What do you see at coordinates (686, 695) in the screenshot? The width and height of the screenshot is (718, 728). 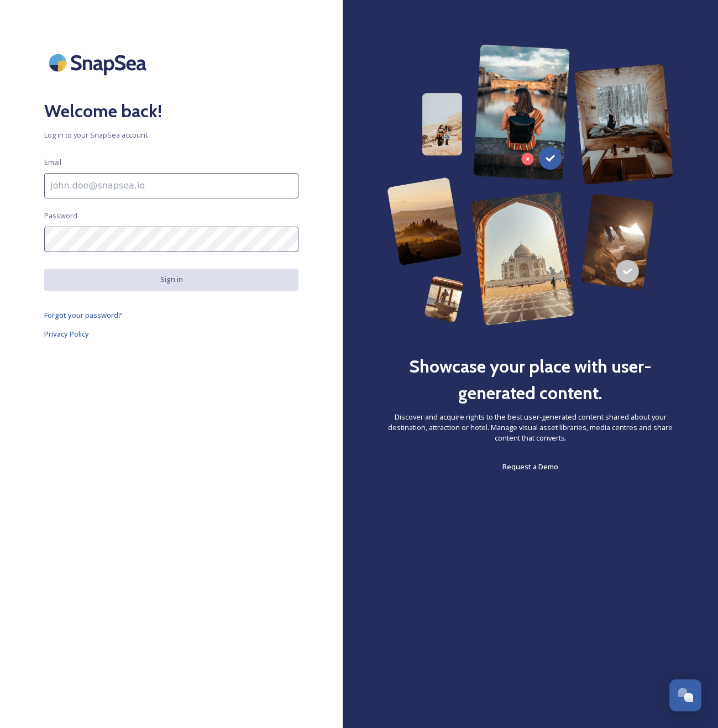 I see `button: Open Chat` at bounding box center [686, 695].